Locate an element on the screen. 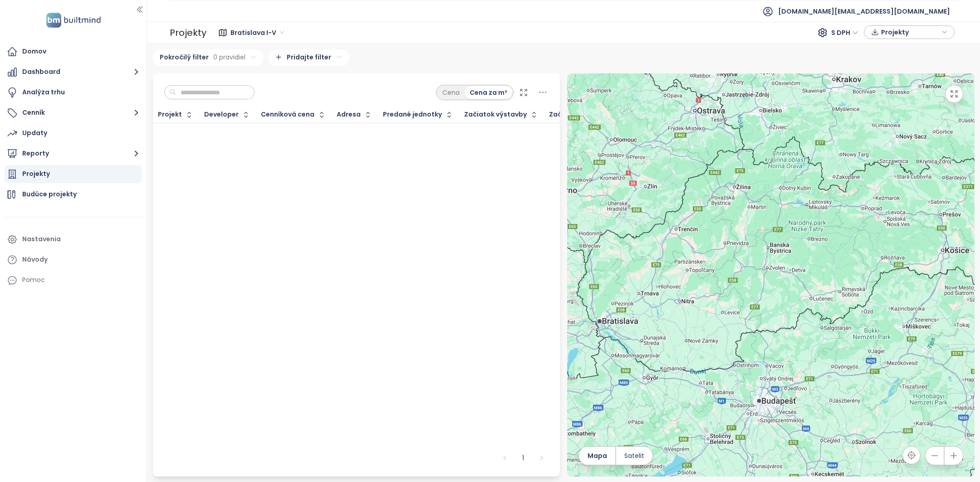 The image size is (980, 482). span: Mapa is located at coordinates (597, 456).